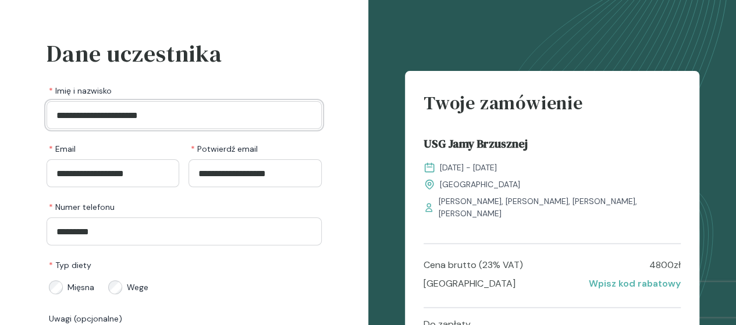  What do you see at coordinates (635, 284) in the screenshot?
I see `p: Wpisz kod rabatowy` at bounding box center [635, 284].